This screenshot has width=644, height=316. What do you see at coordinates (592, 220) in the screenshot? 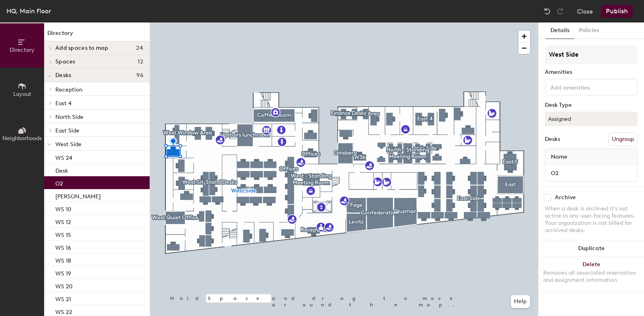
I see `div: When a desk is archived it's not active in any user-facing features. Your organization is not bil...` at bounding box center [592, 220].